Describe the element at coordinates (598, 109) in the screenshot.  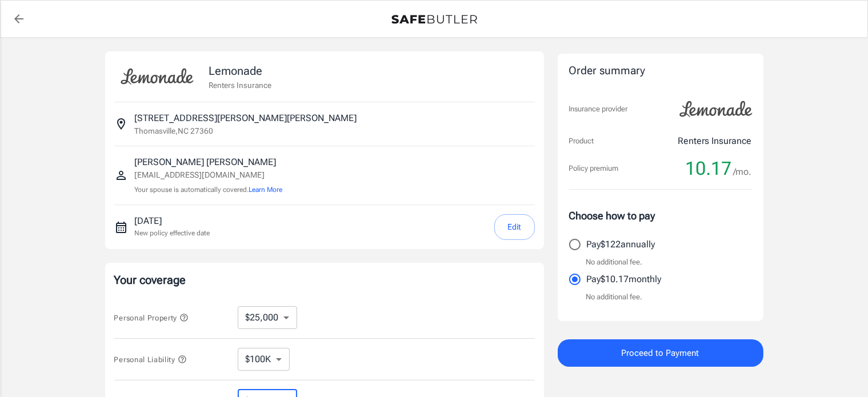
I see `p: Insurance provider` at that location.